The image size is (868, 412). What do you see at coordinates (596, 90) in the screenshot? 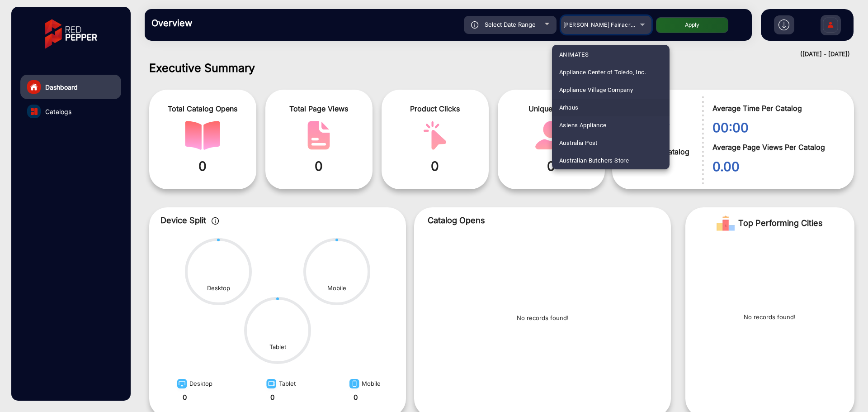
I see `span: Appliance Village Company` at bounding box center [596, 90].